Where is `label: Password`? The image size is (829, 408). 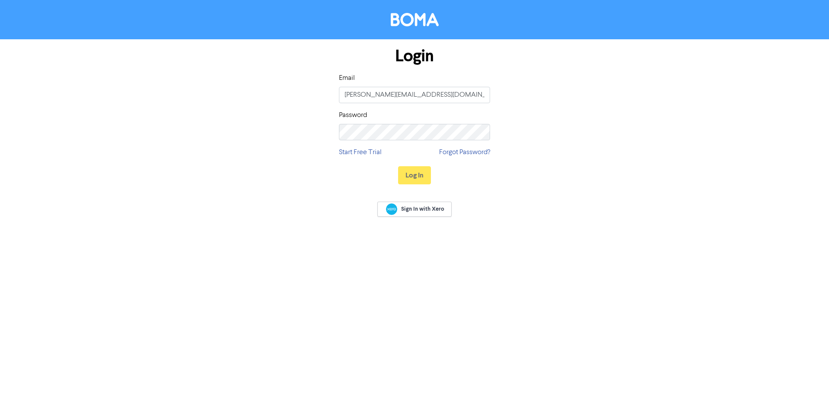
label: Password is located at coordinates (353, 115).